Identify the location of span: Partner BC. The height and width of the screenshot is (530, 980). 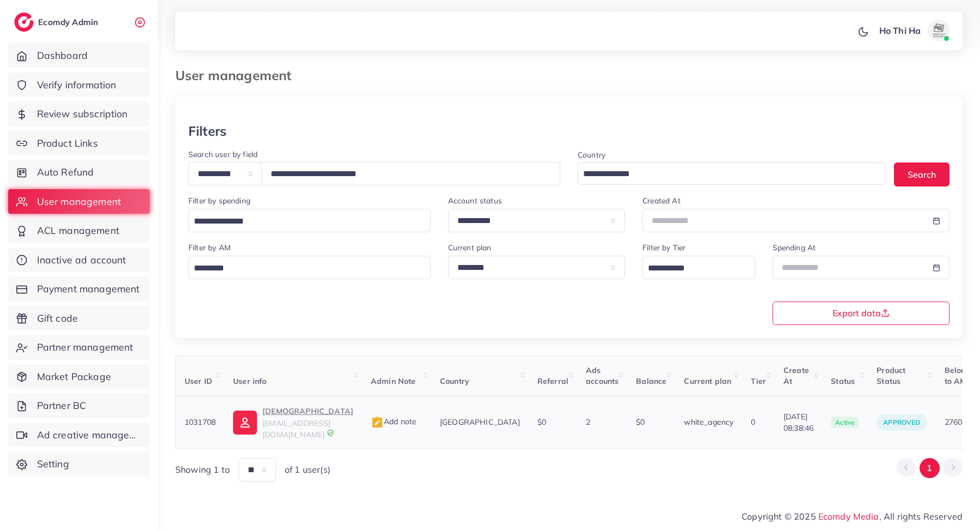
(62, 405).